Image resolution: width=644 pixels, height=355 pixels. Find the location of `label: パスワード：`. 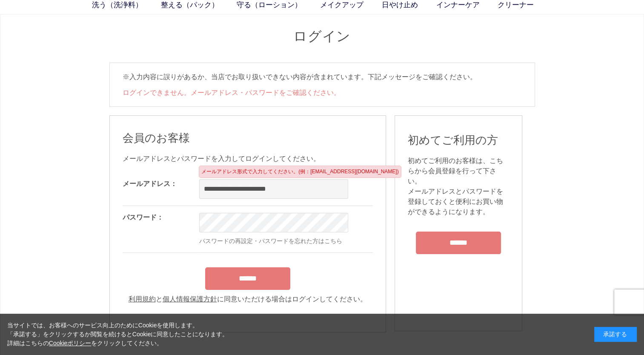

label: パスワード： is located at coordinates (143, 217).